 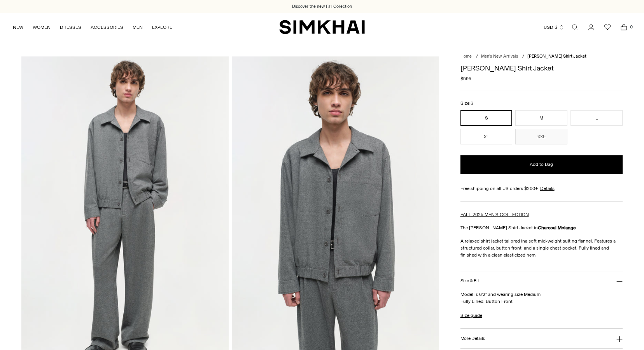 What do you see at coordinates (495, 215) in the screenshot?
I see `a: FALL 2025 MEN'S COLLECTION` at bounding box center [495, 215].